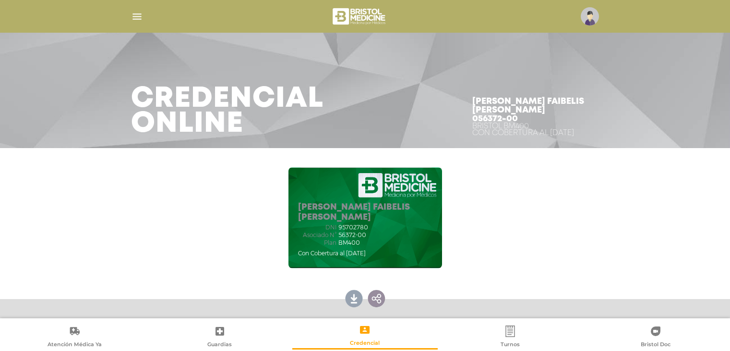 Image resolution: width=730 pixels, height=351 pixels. What do you see at coordinates (365, 343) in the screenshot?
I see `span: Credencial` at bounding box center [365, 343].